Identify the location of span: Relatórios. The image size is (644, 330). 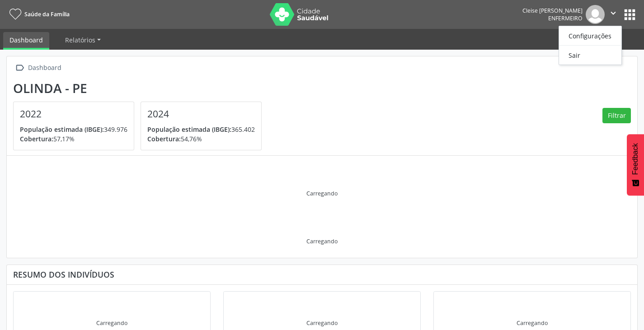
(80, 40).